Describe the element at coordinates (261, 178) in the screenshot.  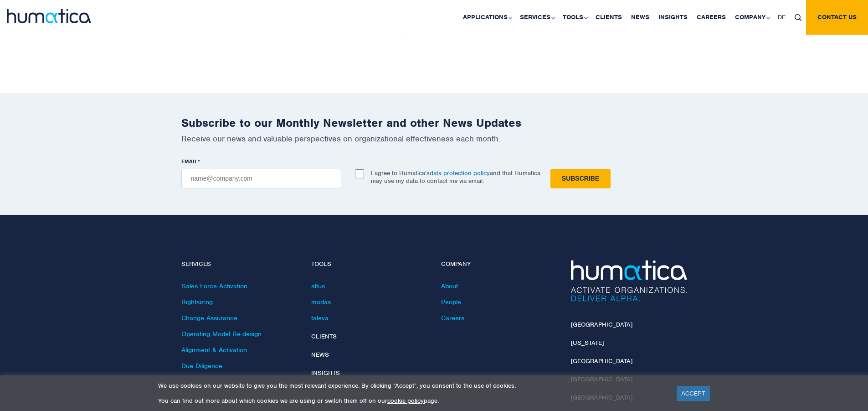
I see `input: name@company.com` at that location.